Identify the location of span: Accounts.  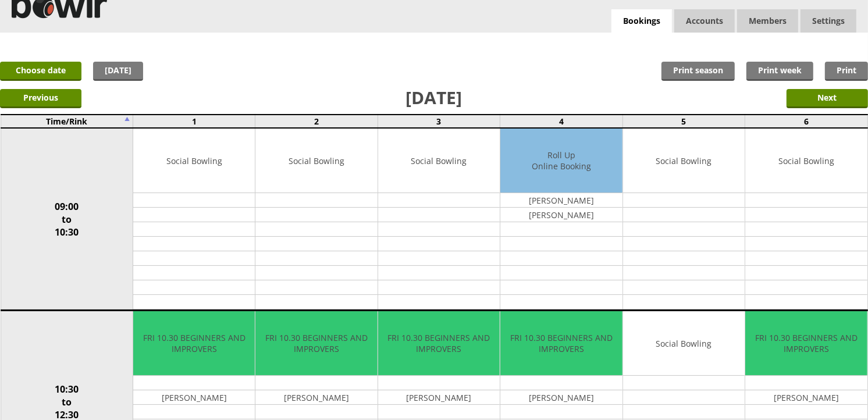
(705, 21).